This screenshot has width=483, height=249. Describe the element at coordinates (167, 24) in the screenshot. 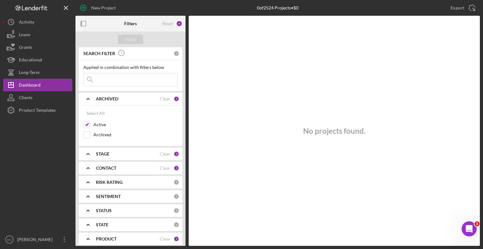

I see `div: Reset` at that location.